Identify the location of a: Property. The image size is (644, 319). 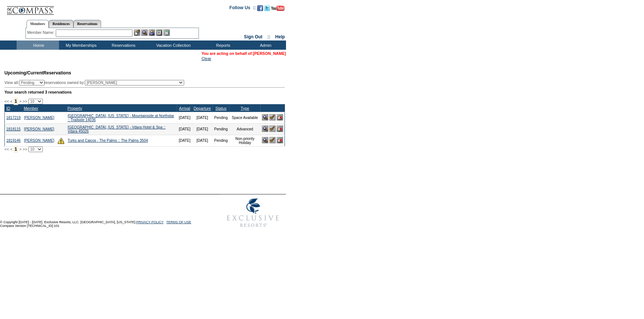
(75, 108).